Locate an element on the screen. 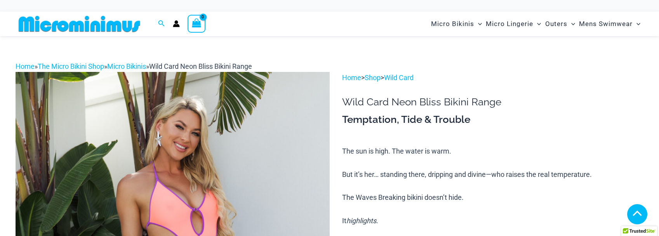 This screenshot has width=659, height=236. a: View Shopping Cart, empty is located at coordinates (196, 24).